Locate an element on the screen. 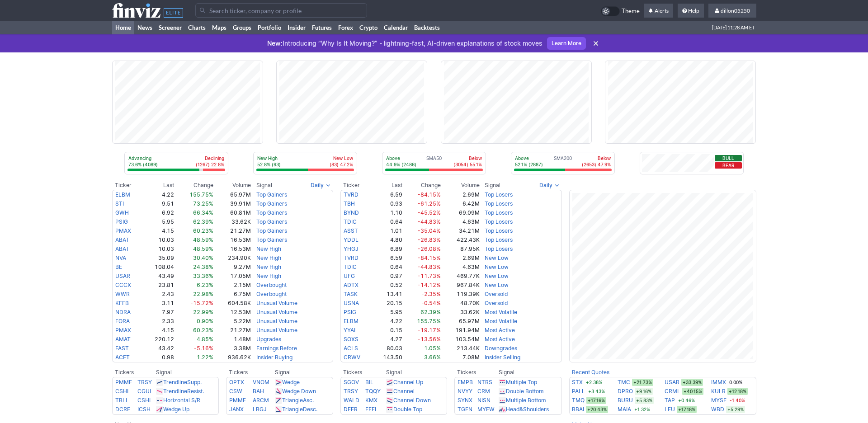 This screenshot has height=423, width=868. span: 155.75% is located at coordinates (202, 195).